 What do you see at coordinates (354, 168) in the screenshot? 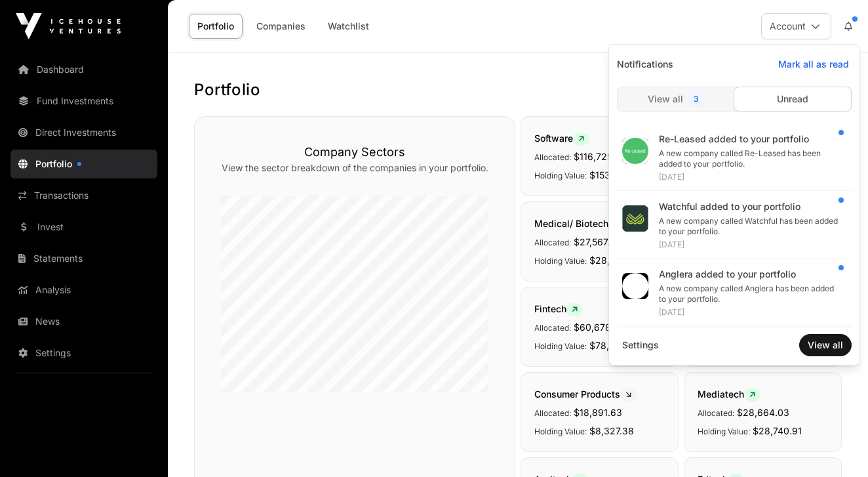
I see `p: View the sector breakdown of the companies in your portfolio.` at bounding box center [354, 168].